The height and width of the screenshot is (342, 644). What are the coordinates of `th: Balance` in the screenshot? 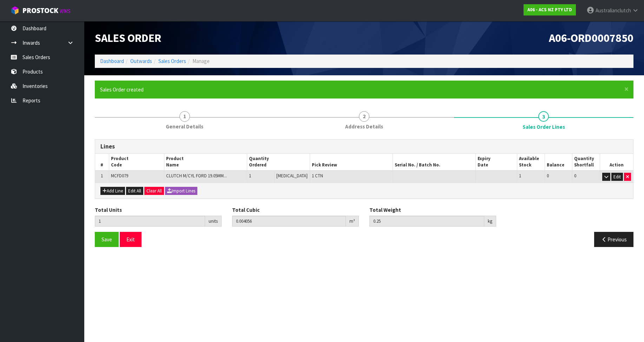 It's located at (558, 162).